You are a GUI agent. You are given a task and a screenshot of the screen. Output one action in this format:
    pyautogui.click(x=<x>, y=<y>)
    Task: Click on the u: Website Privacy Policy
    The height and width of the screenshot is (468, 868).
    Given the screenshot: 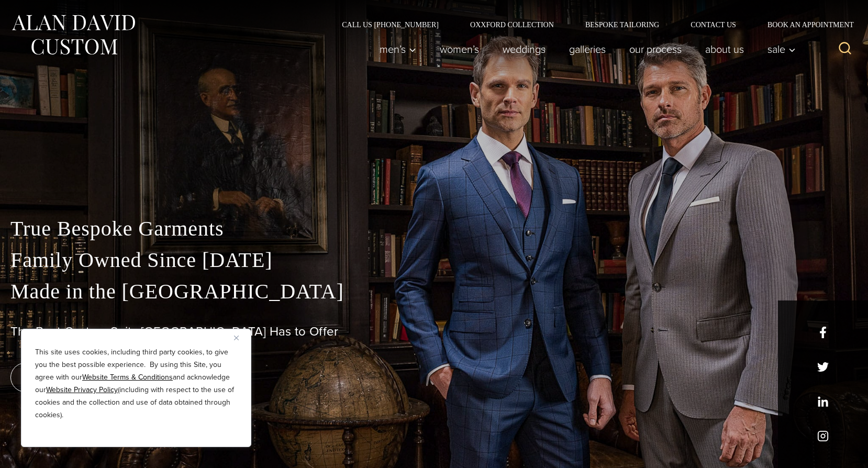 What is the action you would take?
    pyautogui.click(x=81, y=390)
    